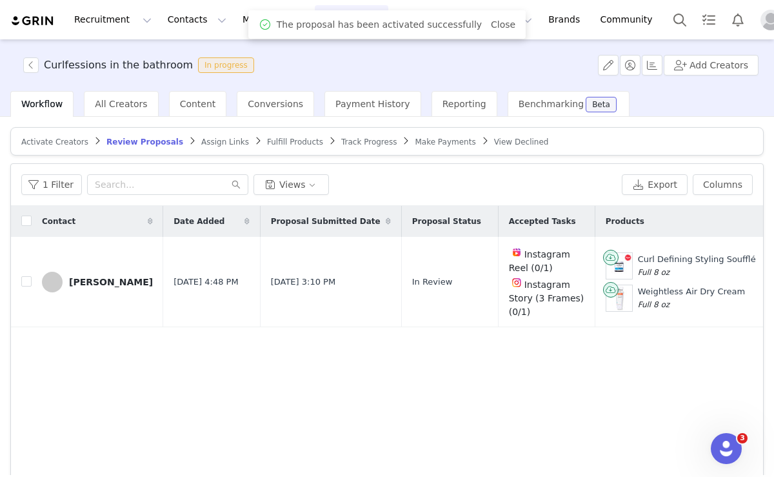 The height and width of the screenshot is (477, 774). I want to click on span: Conversions, so click(275, 104).